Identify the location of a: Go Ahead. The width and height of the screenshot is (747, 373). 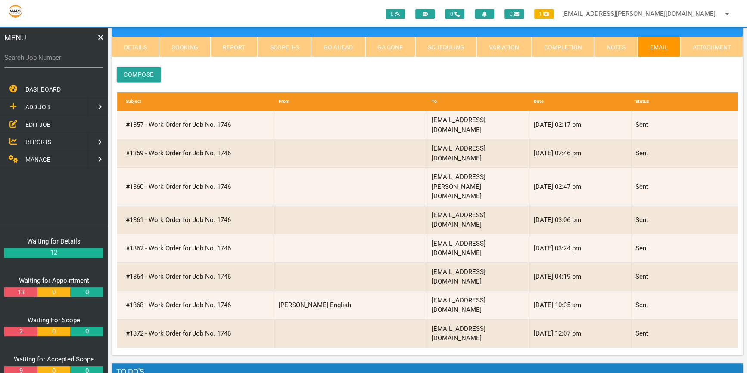
(338, 47).